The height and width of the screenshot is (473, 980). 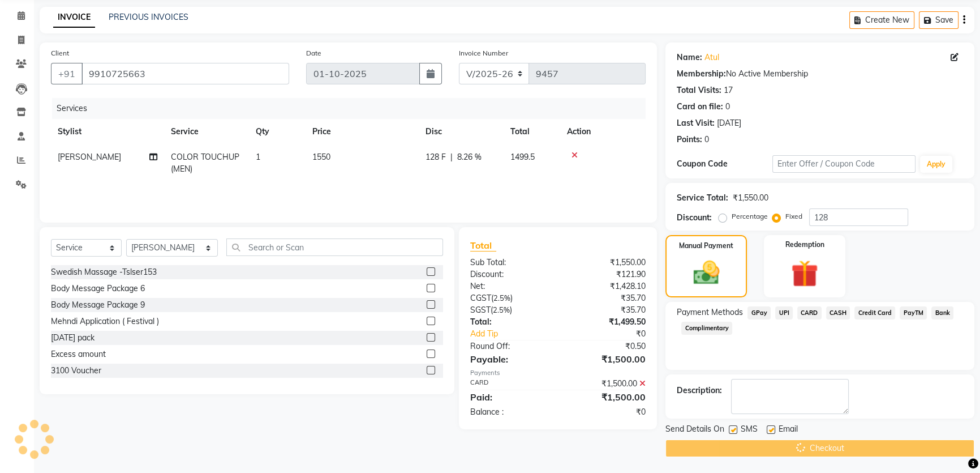 What do you see at coordinates (882, 20) in the screenshot?
I see `button: Create New` at bounding box center [882, 20].